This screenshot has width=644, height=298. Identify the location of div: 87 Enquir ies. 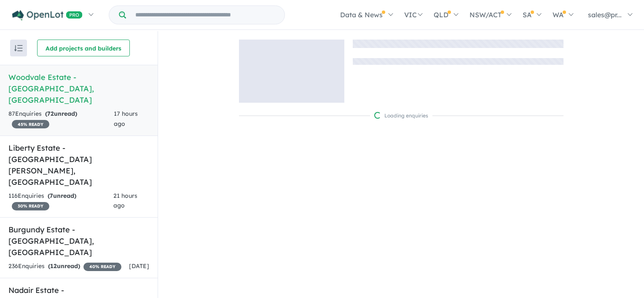
(61, 119).